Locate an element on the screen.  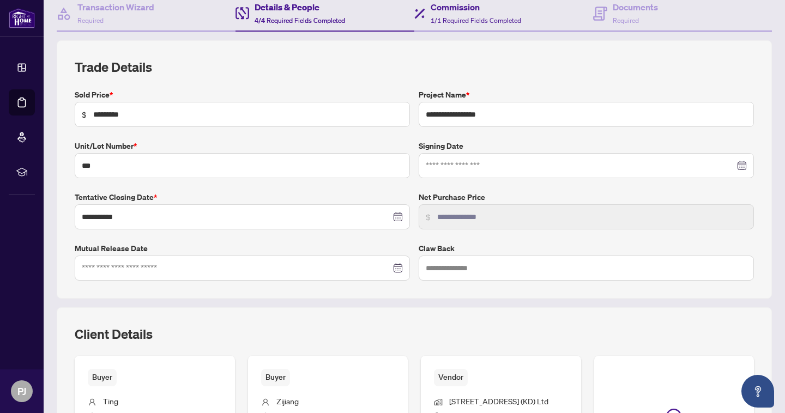
span: 4/4 Required Fields Completed is located at coordinates (300, 20).